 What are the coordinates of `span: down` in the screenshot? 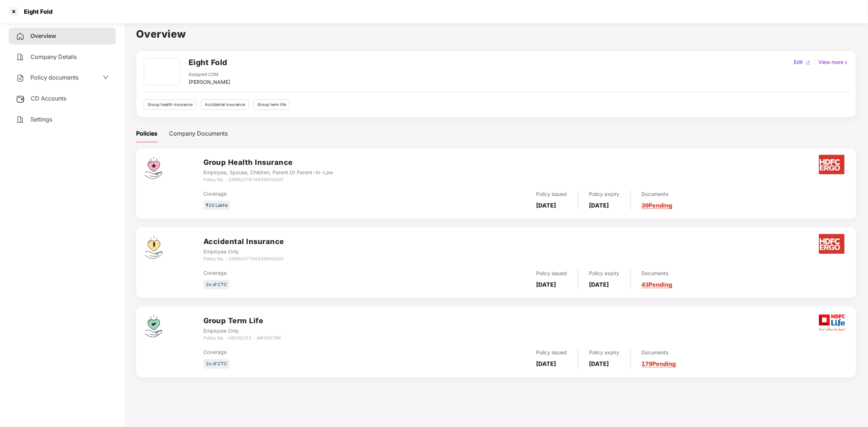 It's located at (106, 78).